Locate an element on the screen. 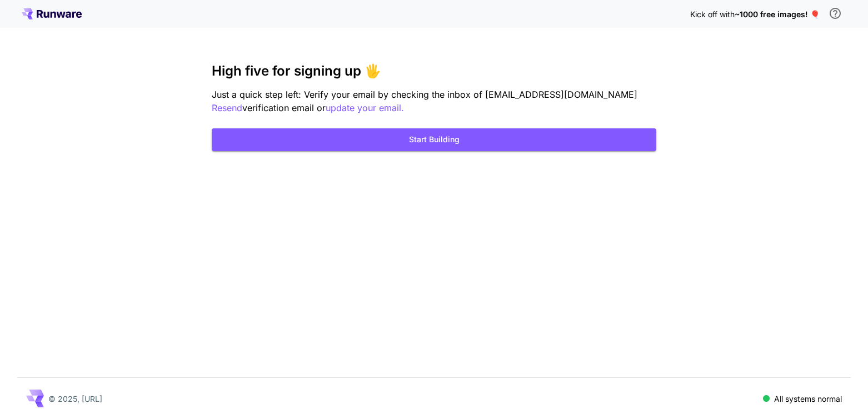 The image size is (868, 419). button: Resend is located at coordinates (226, 108).